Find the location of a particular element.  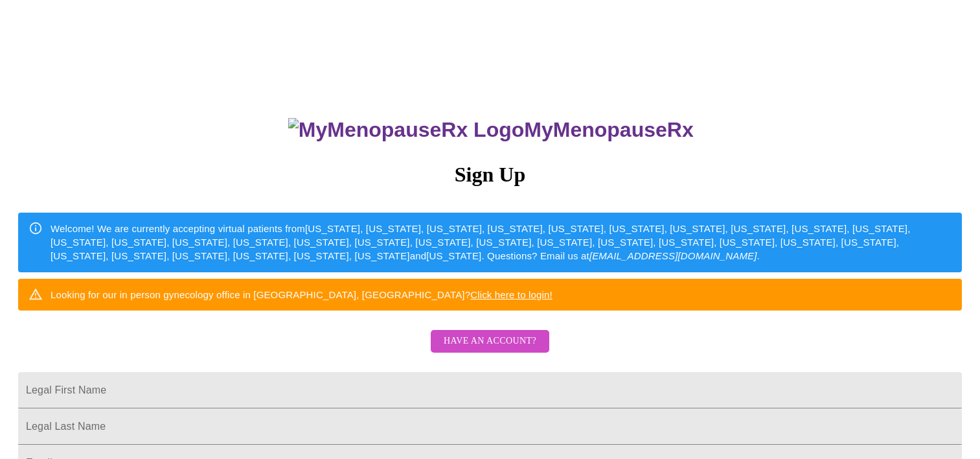

h3: Sign Up is located at coordinates (490, 174).